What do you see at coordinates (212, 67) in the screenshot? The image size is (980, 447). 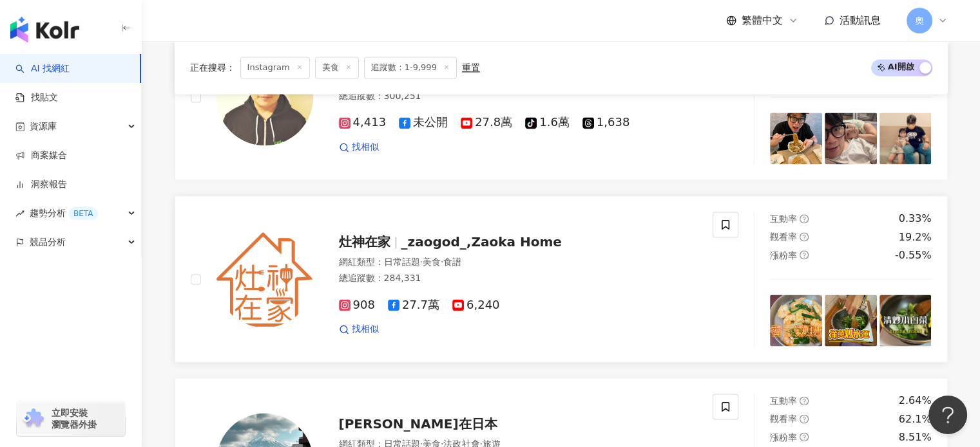 I see `span: 正在搜尋 ：` at bounding box center [212, 67].